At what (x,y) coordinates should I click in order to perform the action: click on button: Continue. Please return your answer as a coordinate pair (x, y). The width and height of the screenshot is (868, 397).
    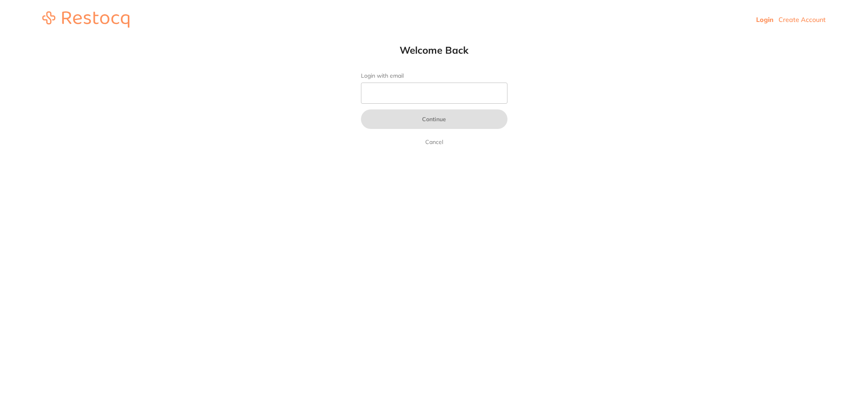
    Looking at the image, I should click on (434, 119).